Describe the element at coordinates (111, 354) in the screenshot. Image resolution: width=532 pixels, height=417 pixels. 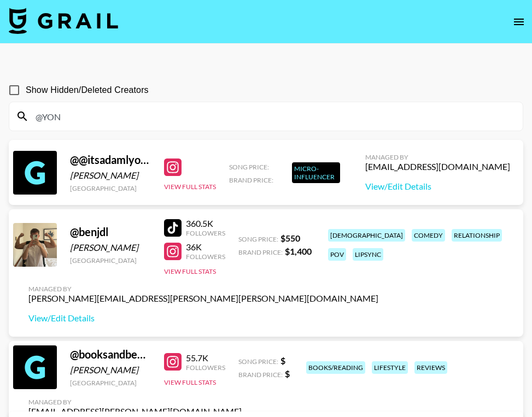
I see `div: @ booksandbeyonddd` at that location.